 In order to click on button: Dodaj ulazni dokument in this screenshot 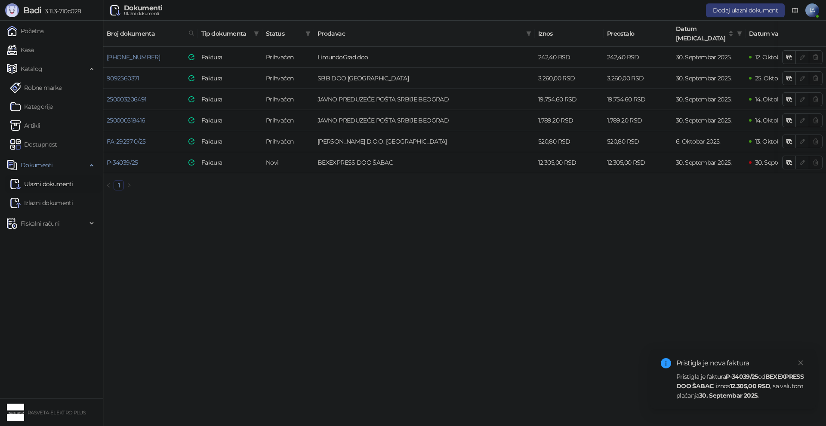, I will do `click(745, 10)`.